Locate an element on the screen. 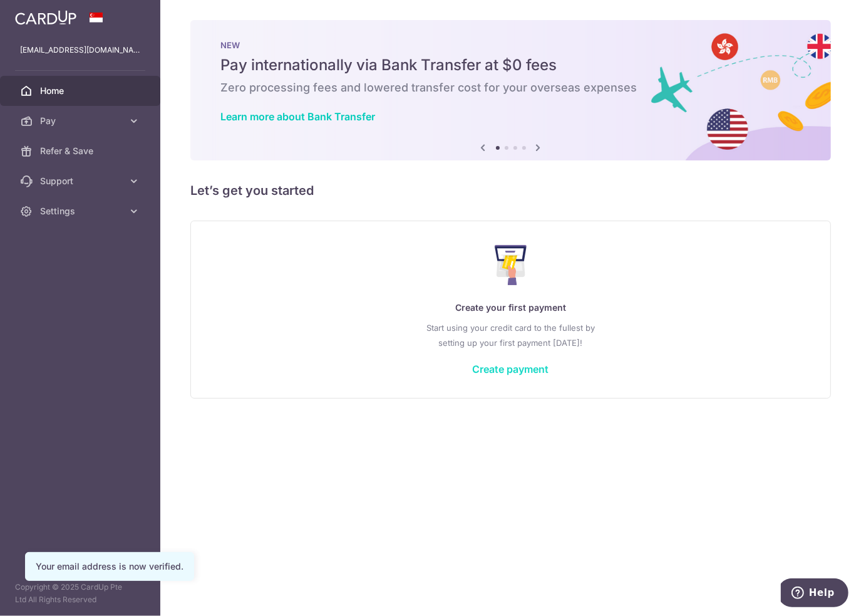 The width and height of the screenshot is (861, 616). img: Make Payment is located at coordinates (510, 265).